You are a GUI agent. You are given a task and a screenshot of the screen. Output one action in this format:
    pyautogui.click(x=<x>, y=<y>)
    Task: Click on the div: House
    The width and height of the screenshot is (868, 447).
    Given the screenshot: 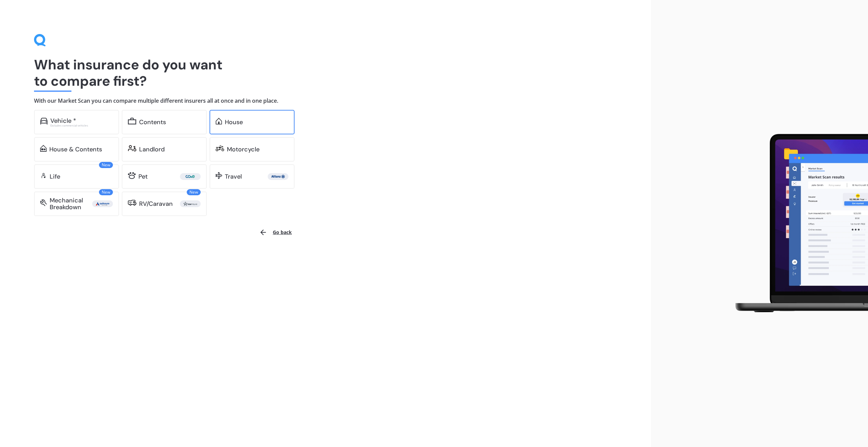 What is the action you would take?
    pyautogui.click(x=234, y=122)
    